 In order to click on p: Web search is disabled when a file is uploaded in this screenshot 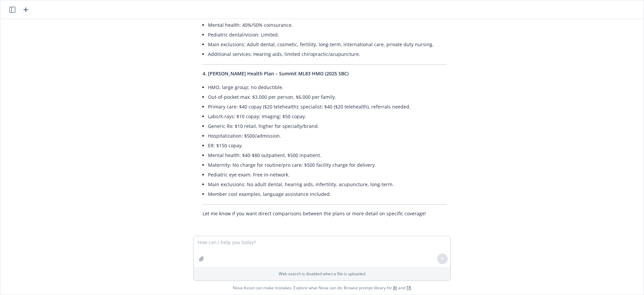, I will do `click(322, 273)`.